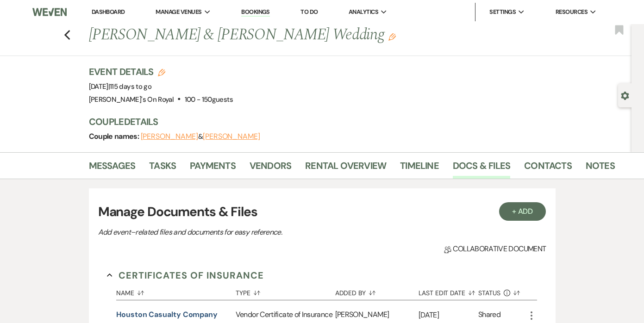 Image resolution: width=644 pixels, height=323 pixels. I want to click on a: Bookings, so click(256, 12).